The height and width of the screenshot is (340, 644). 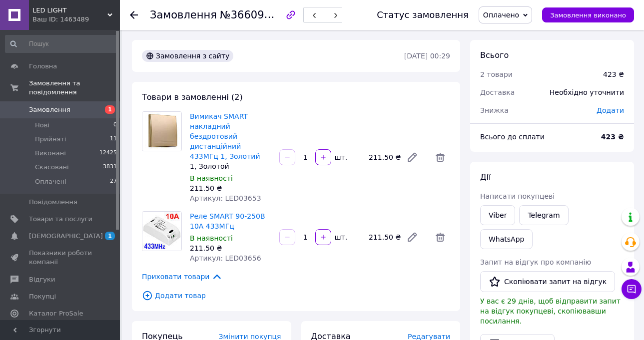 What do you see at coordinates (76, 19) in the screenshot?
I see `div: Ваш ID: 1463489` at bounding box center [76, 19].